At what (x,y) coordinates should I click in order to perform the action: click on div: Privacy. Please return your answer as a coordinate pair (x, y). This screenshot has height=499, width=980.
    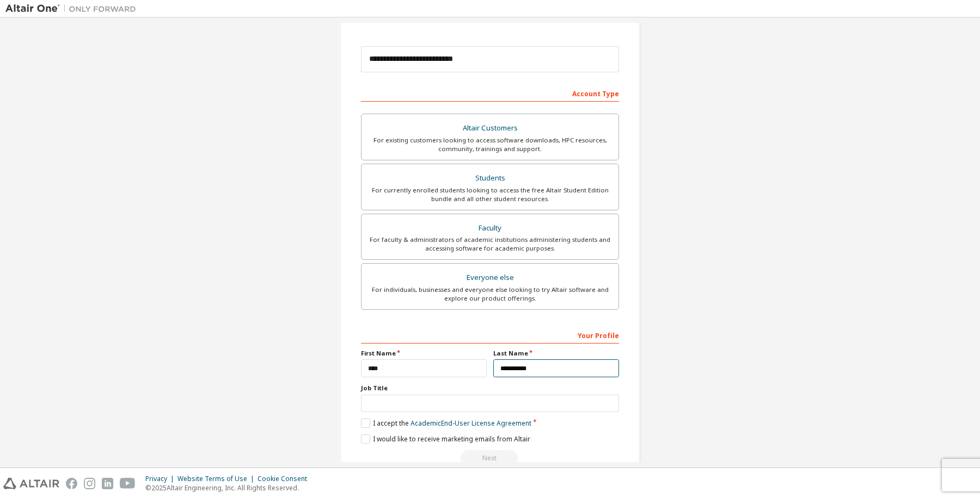
    Looking at the image, I should click on (161, 480).